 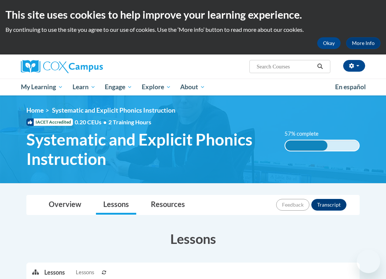 What do you see at coordinates (130, 122) in the screenshot?
I see `span: 2 Training Hours` at bounding box center [130, 122].